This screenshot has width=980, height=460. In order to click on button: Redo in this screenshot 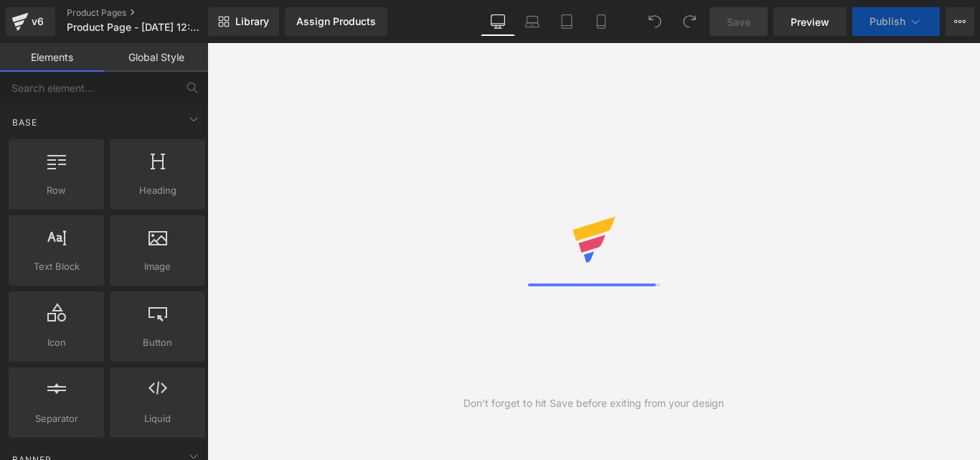, I will do `click(689, 21)`.